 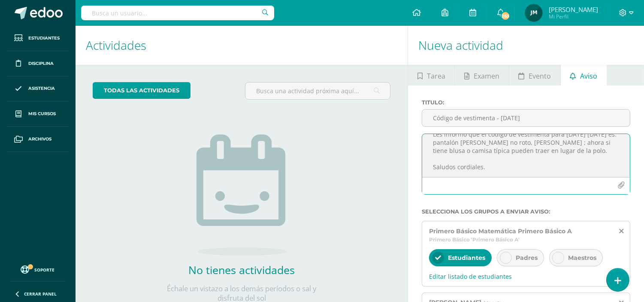 What do you see at coordinates (38, 64) in the screenshot?
I see `a: Disciplina` at bounding box center [38, 64].